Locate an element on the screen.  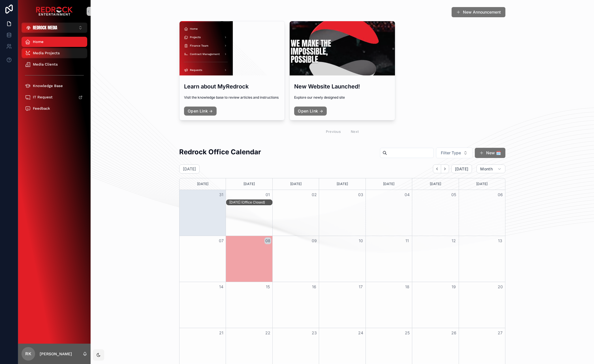
a: Media Projects is located at coordinates (54, 53).